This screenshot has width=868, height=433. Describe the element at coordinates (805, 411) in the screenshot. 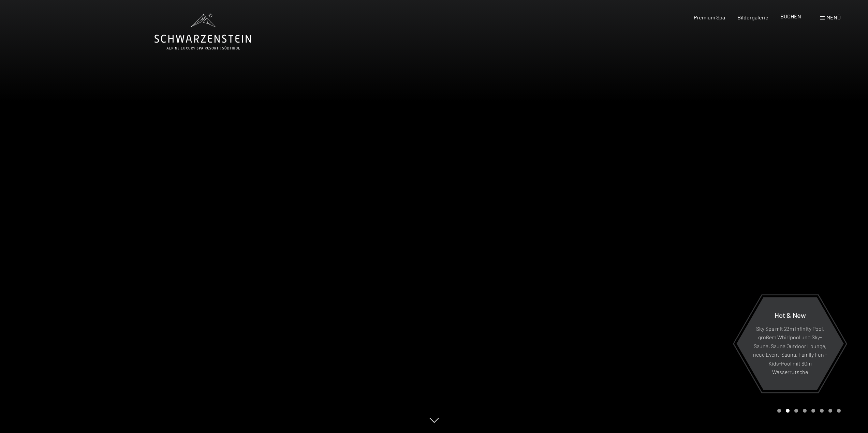

I see `div: Carousel Page 4` at that location.